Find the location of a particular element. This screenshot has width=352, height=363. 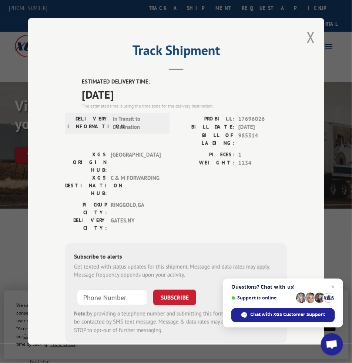

h2: Track Shipment is located at coordinates (176, 52).